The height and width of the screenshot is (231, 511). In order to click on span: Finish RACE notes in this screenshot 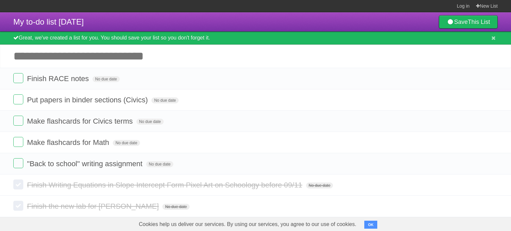, I will do `click(59, 79)`.